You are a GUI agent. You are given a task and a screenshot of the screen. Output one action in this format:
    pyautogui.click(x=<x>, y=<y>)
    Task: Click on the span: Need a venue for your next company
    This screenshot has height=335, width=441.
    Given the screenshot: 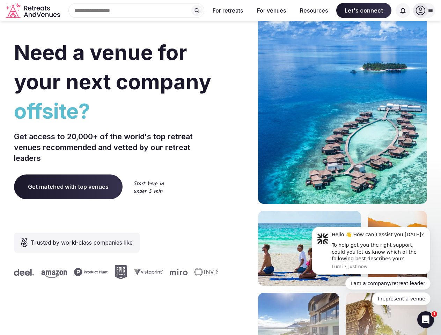 What is the action you would take?
    pyautogui.click(x=112, y=67)
    